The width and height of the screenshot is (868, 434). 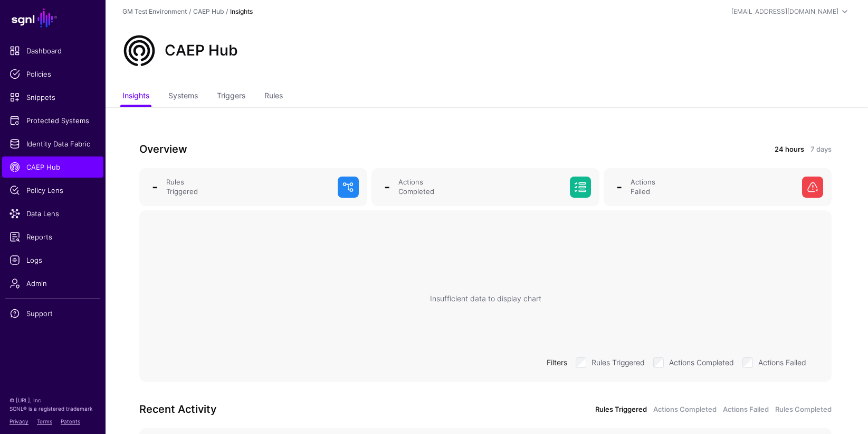 What do you see at coordinates (746, 410) in the screenshot?
I see `a: Actions Failed` at bounding box center [746, 410].